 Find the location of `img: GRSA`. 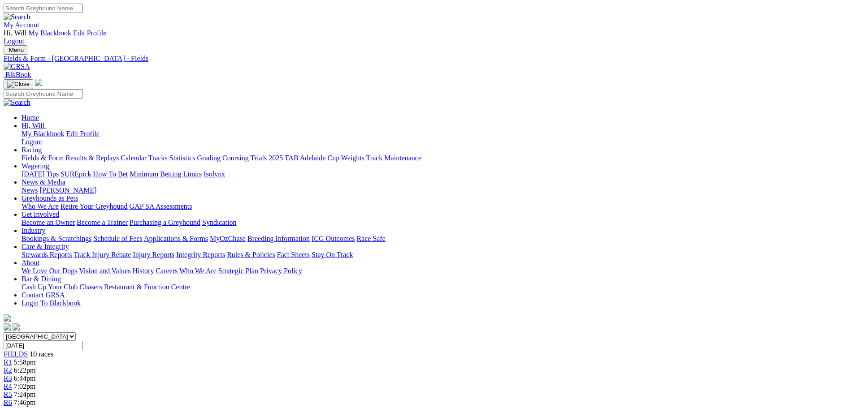

img: GRSA is located at coordinates (17, 67).